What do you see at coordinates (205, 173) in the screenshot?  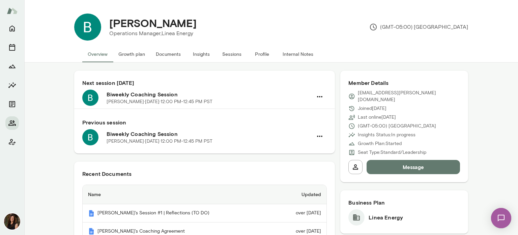 I see `h6: Recent Documents` at bounding box center [205, 173].